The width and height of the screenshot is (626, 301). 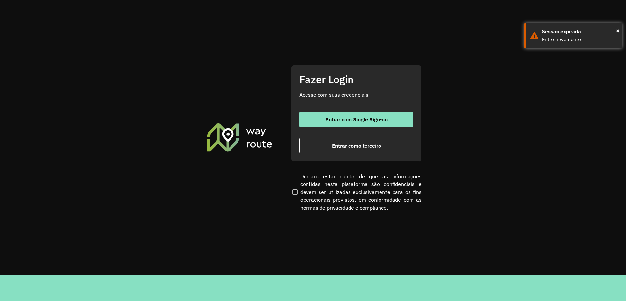 What do you see at coordinates (618, 31) in the screenshot?
I see `button: Close` at bounding box center [618, 31].